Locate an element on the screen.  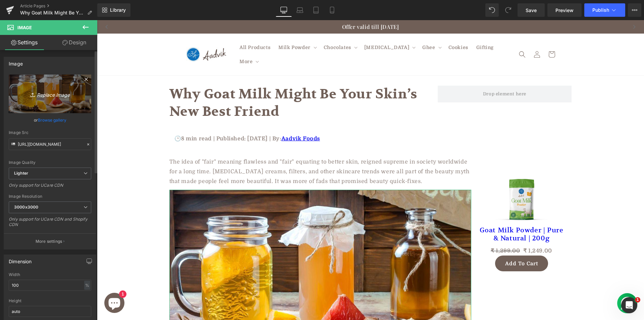
span: ₹ 1,249.00 is located at coordinates (441, 231).